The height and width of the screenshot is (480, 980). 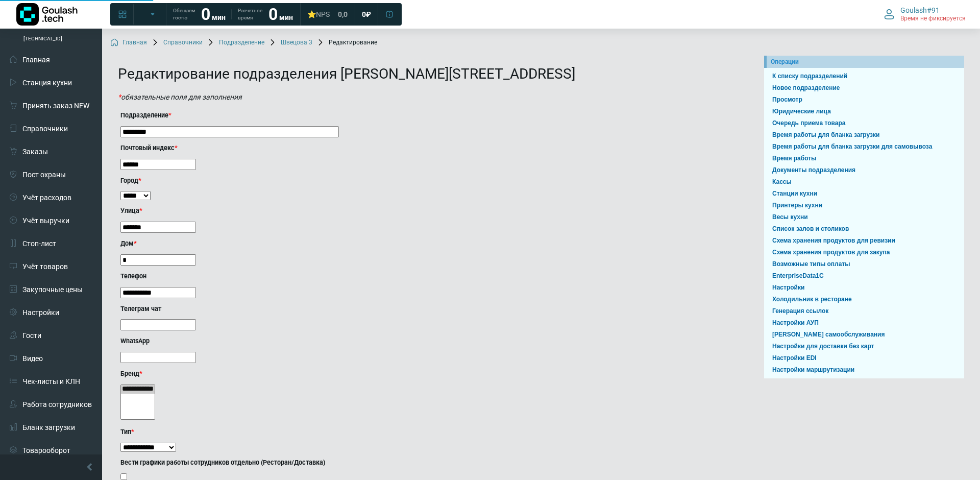 I want to click on a: Холодильник в ресторане, so click(x=864, y=299).